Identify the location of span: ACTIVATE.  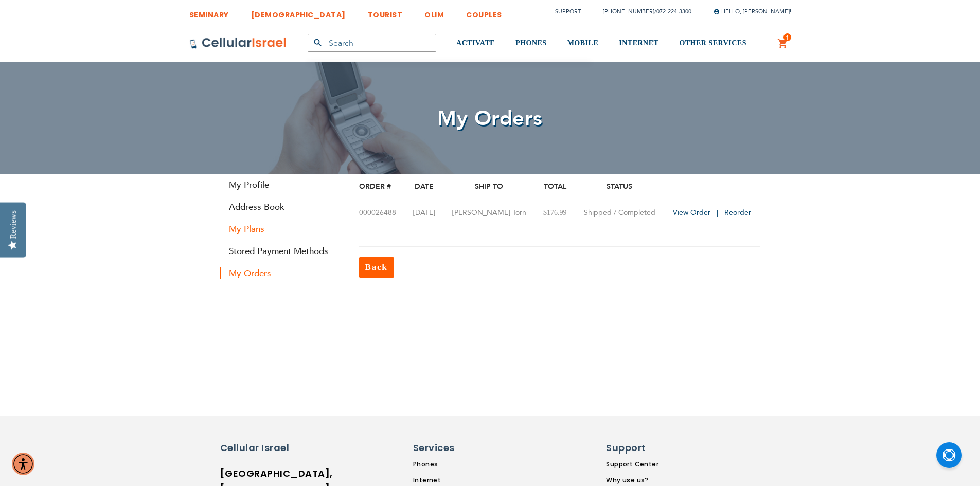
(476, 43).